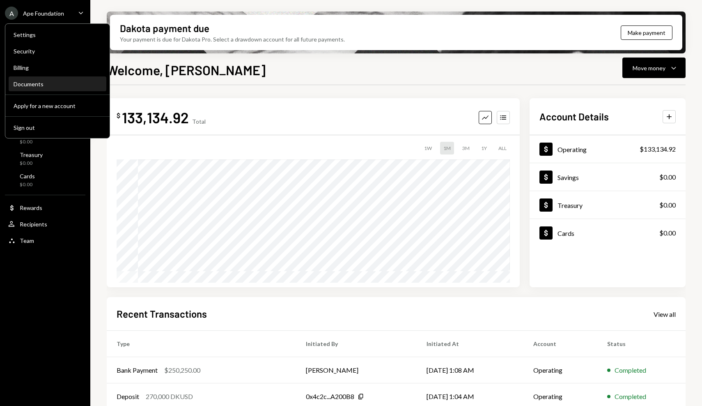 This screenshot has height=406, width=702. I want to click on div: View all, so click(665, 314).